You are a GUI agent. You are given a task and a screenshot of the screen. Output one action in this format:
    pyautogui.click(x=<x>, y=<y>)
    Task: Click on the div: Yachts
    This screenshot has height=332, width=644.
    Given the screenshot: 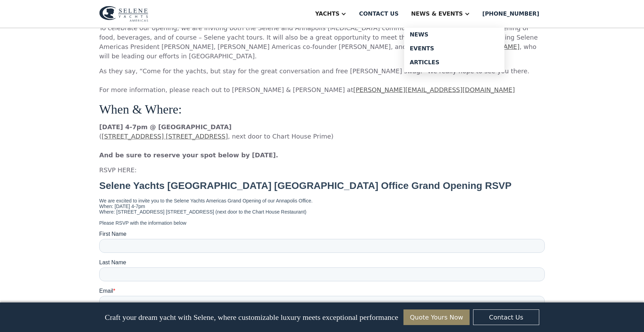 What is the action you would take?
    pyautogui.click(x=327, y=14)
    